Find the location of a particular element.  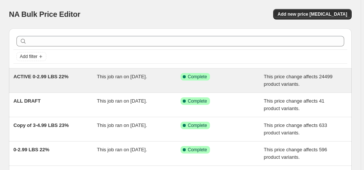

span: This price change affects 24499 product variants. is located at coordinates (298, 80).